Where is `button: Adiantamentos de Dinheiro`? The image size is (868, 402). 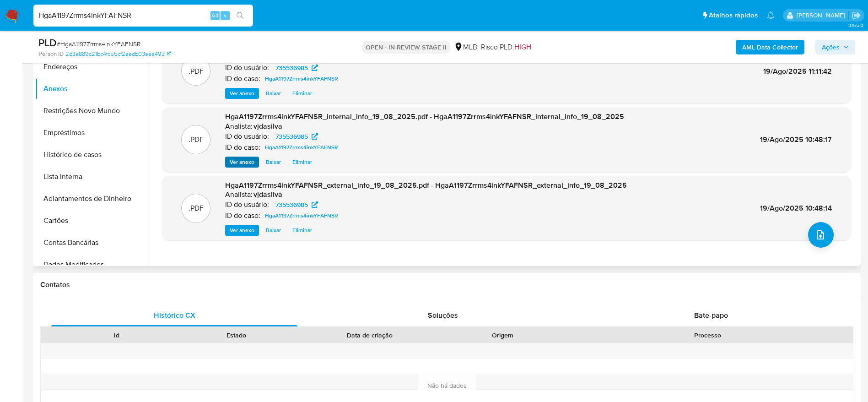 button: Adiantamentos de Dinheiro is located at coordinates (93, 199).